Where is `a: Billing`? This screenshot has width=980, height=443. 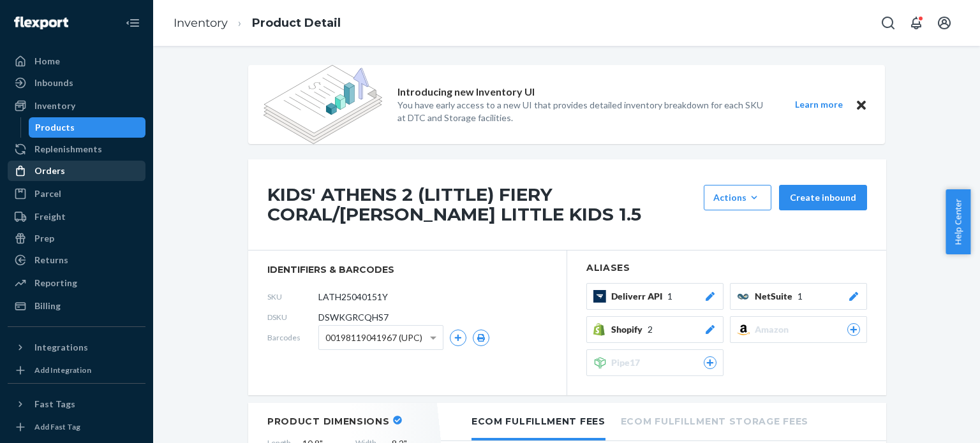 a: Billing is located at coordinates (77, 306).